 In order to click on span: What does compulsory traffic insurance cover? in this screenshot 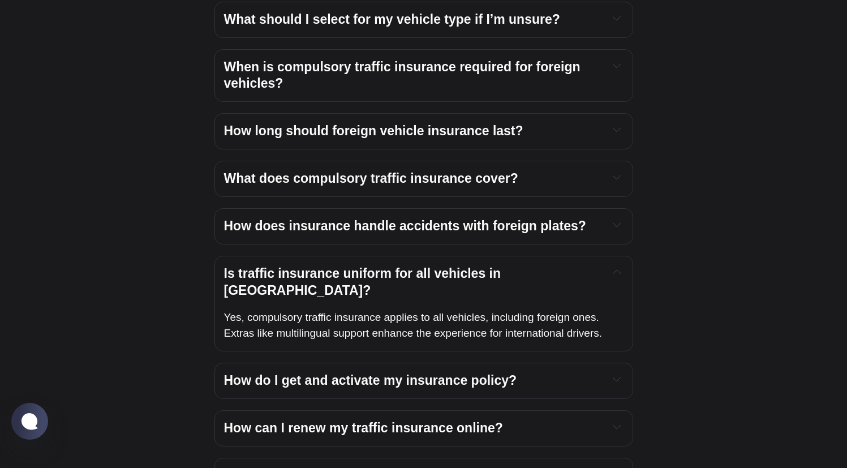, I will do `click(371, 178)`.